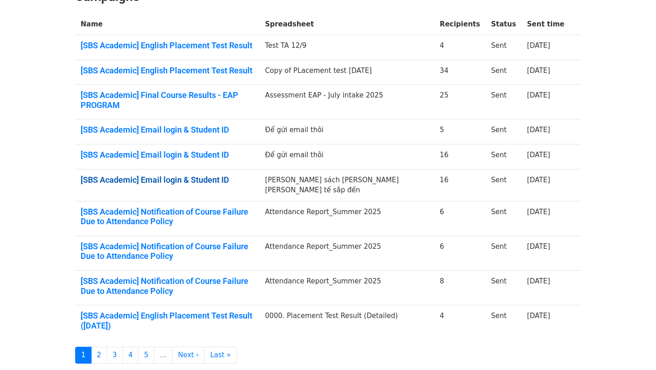  I want to click on td: Assessment EAP - July intake 2025, so click(347, 102).